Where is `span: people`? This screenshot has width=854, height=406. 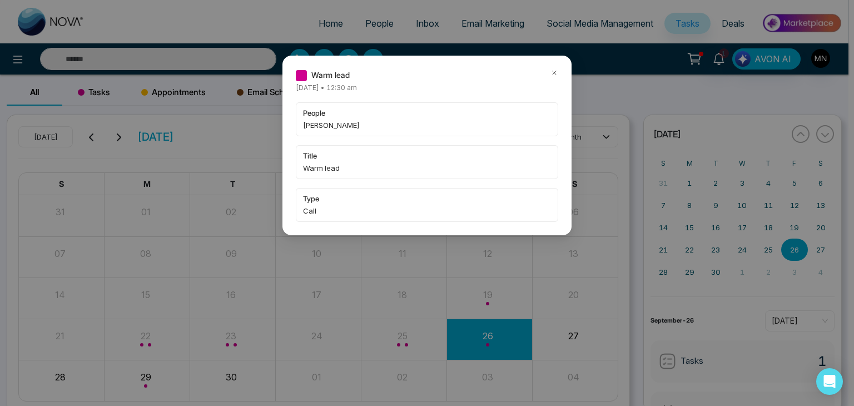
span: people is located at coordinates (427, 113).